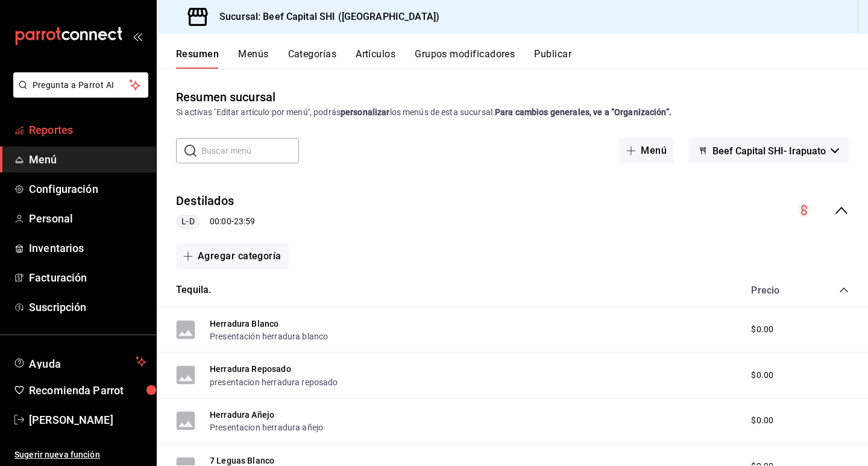 The width and height of the screenshot is (868, 466). Describe the element at coordinates (138, 36) in the screenshot. I see `button: open_drawer_menu` at that location.